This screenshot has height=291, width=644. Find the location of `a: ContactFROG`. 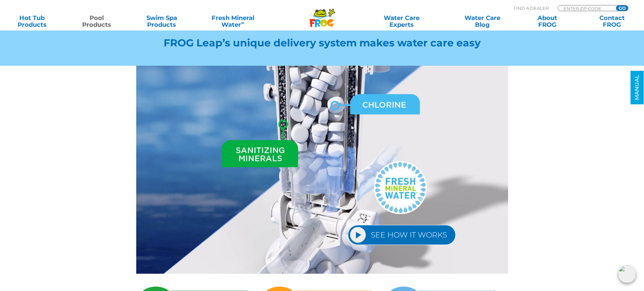

a: ContactFROG is located at coordinates (612, 21).